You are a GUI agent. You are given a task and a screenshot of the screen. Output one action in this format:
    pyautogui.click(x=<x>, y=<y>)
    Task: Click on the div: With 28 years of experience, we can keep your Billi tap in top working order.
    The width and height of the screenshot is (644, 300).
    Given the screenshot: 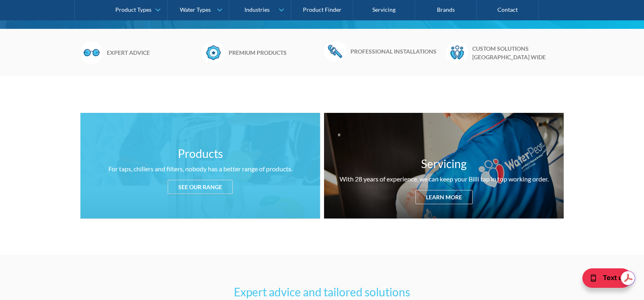 What is the action you would take?
    pyautogui.click(x=444, y=179)
    